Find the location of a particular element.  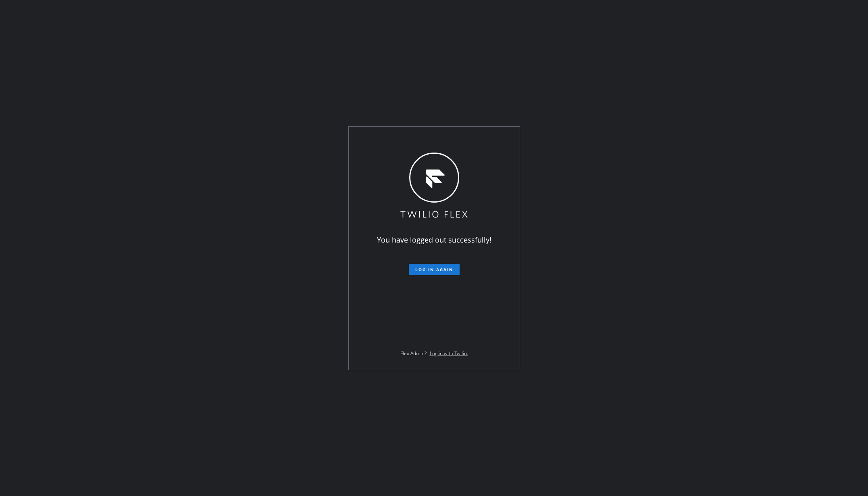

button: Log in again is located at coordinates (434, 270).